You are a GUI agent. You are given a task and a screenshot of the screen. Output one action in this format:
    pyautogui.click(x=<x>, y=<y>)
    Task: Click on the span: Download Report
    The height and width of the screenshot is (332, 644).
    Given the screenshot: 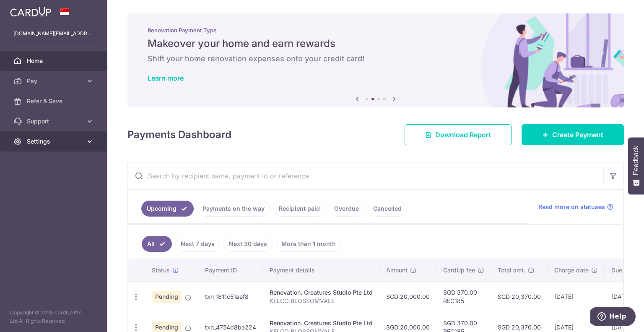 What is the action you would take?
    pyautogui.click(x=463, y=135)
    